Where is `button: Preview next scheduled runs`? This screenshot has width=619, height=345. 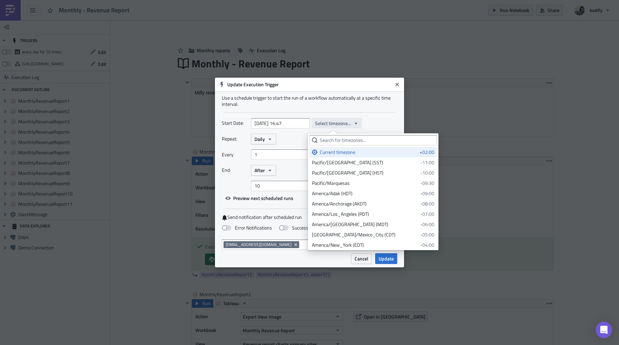
button: Preview next scheduled runs is located at coordinates (259, 198).